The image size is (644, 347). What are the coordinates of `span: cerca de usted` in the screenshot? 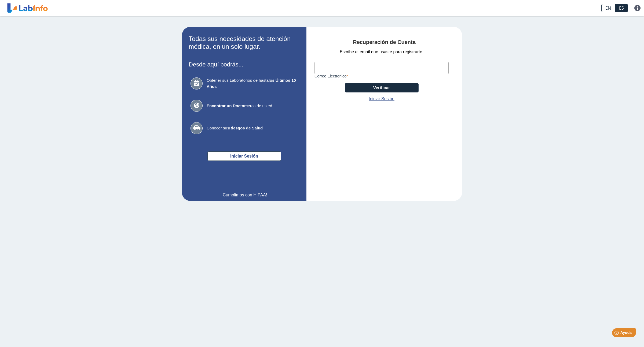 It's located at (252, 106).